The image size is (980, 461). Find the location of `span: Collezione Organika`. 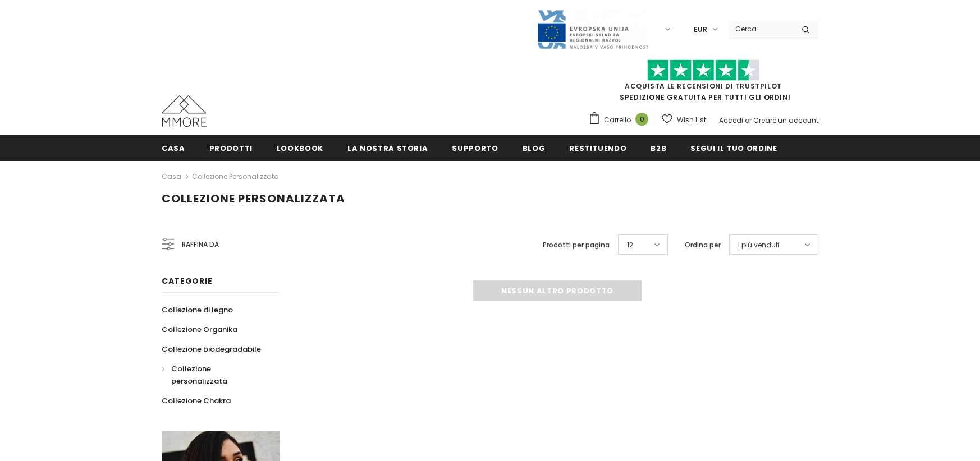

span: Collezione Organika is located at coordinates (199, 329).